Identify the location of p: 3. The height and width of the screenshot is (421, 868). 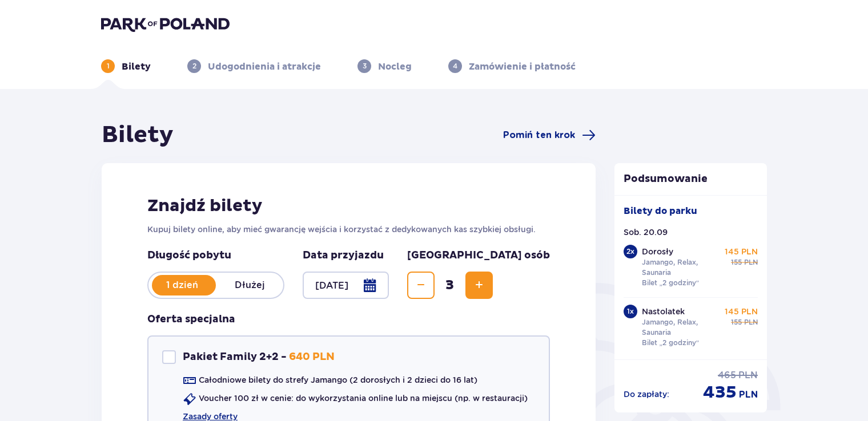
(365, 66).